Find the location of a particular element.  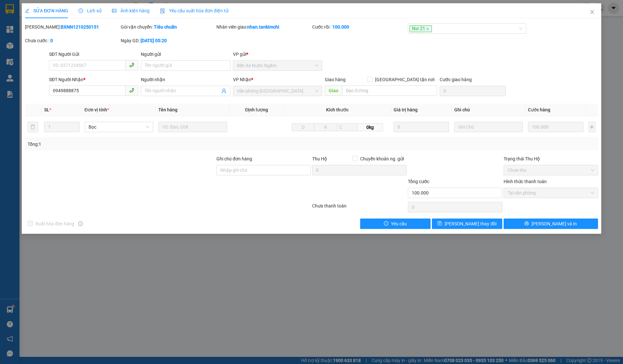

button: Close is located at coordinates (593, 12).